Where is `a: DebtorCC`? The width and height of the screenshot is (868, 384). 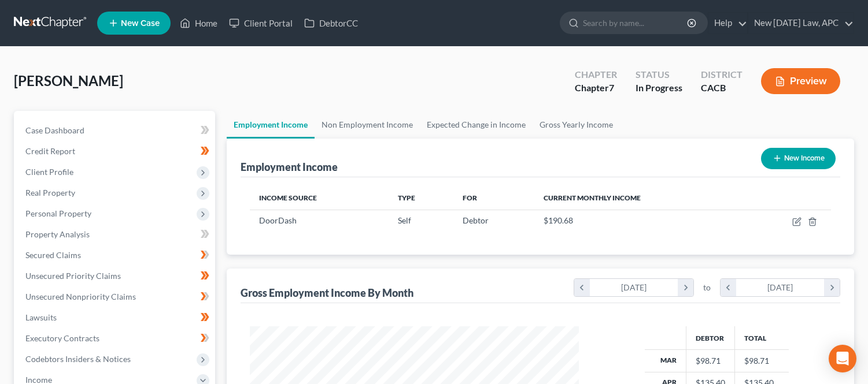
a: DebtorCC is located at coordinates (331, 23).